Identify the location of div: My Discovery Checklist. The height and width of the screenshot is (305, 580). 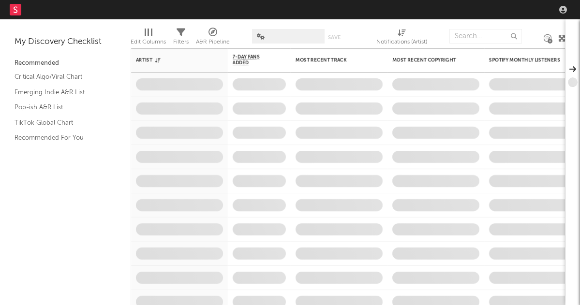
(65, 42).